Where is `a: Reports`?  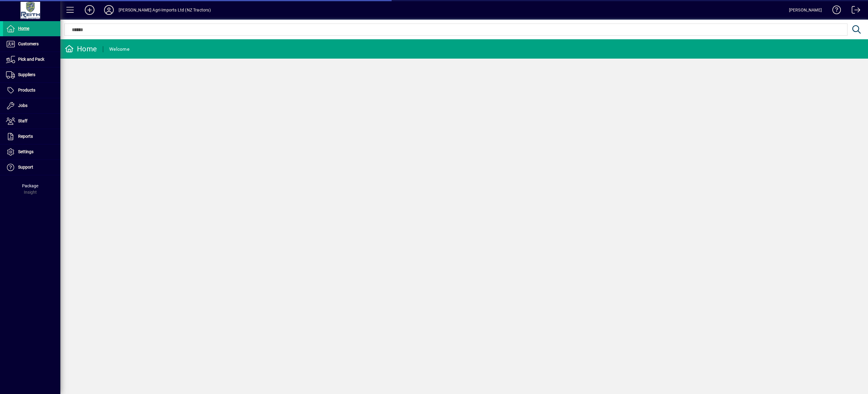
a: Reports is located at coordinates (32, 136).